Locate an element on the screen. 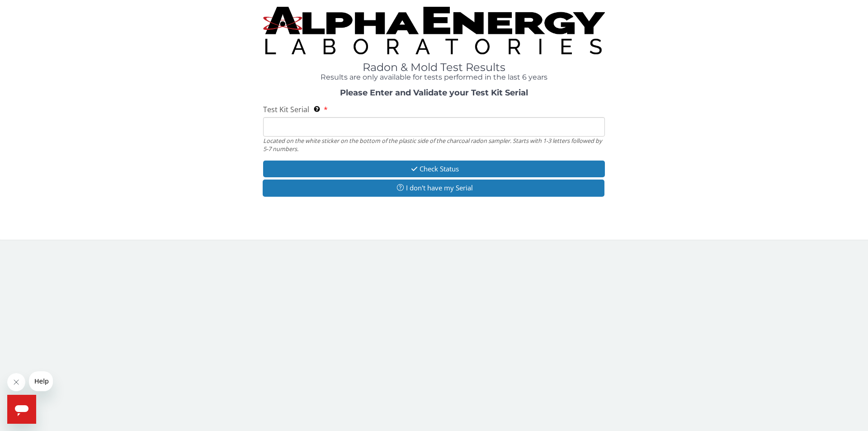 The height and width of the screenshot is (431, 868). h4: Results are only available for tests performed in the last 6 years is located at coordinates (434, 77).